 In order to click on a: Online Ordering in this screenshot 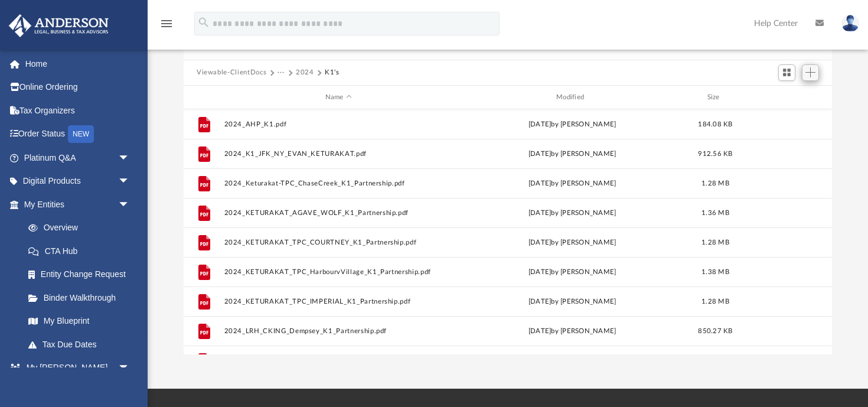, I will do `click(78, 87)`.